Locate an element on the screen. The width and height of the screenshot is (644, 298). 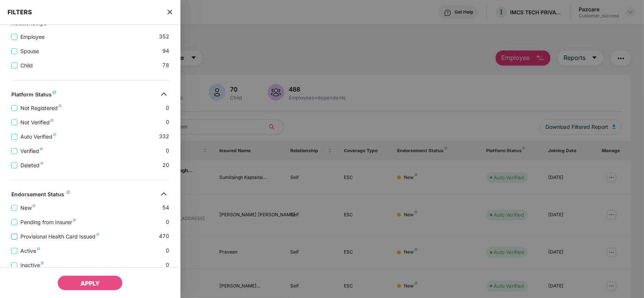
span: 78 is located at coordinates (166, 65).